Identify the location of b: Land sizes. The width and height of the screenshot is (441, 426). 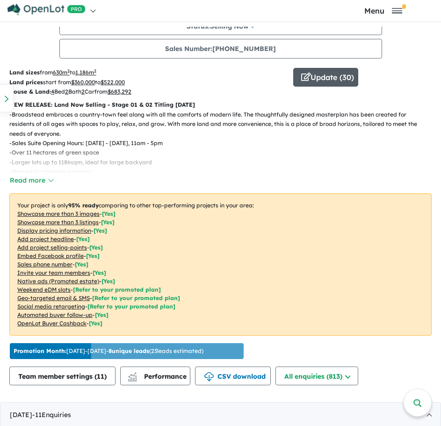
(24, 72).